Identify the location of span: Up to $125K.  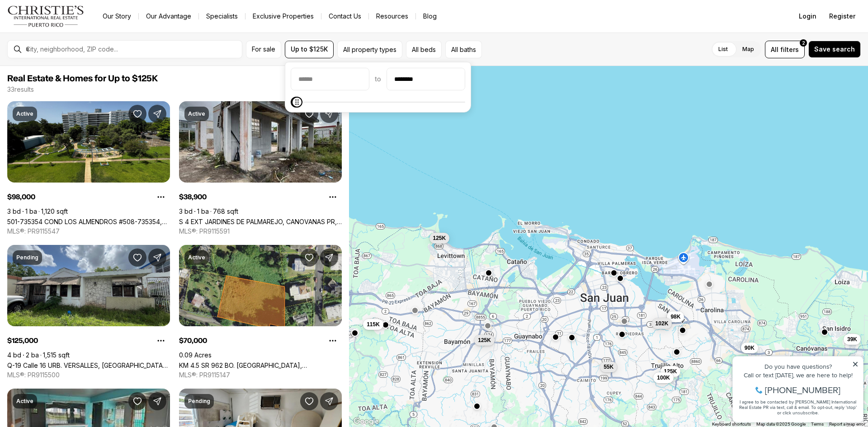
(309, 49).